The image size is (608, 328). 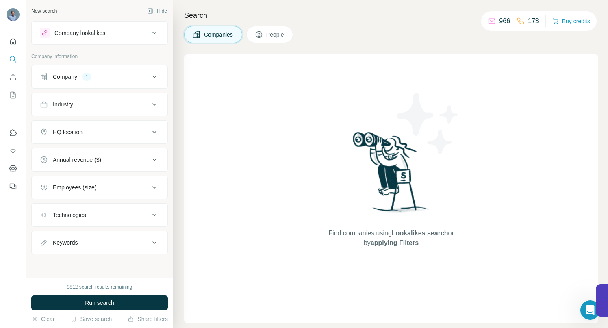 I want to click on span: Lookalikes search, so click(x=420, y=233).